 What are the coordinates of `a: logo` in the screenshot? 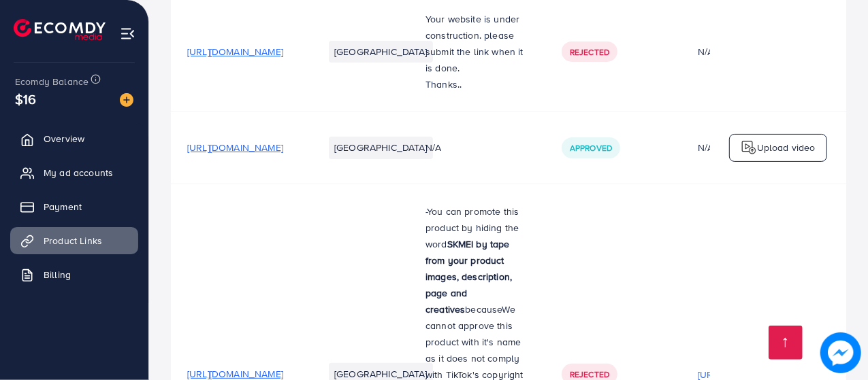 It's located at (59, 29).